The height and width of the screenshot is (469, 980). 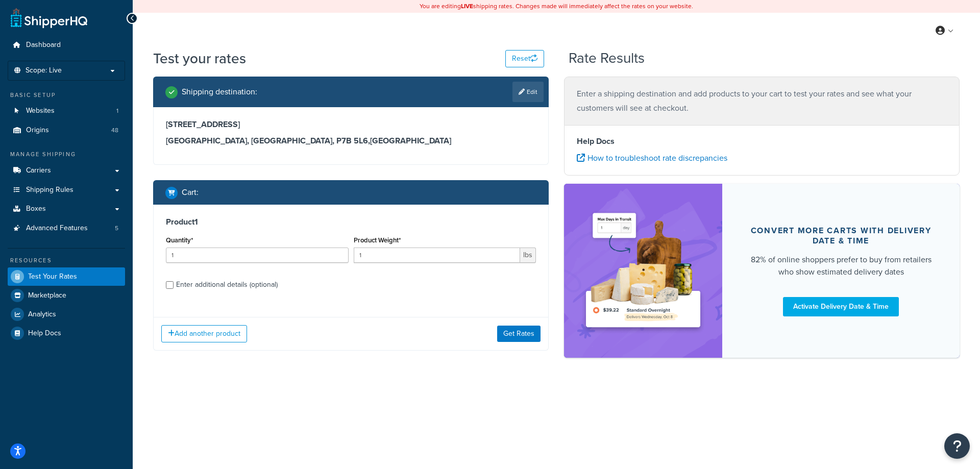 I want to click on span: Help Docs, so click(x=45, y=333).